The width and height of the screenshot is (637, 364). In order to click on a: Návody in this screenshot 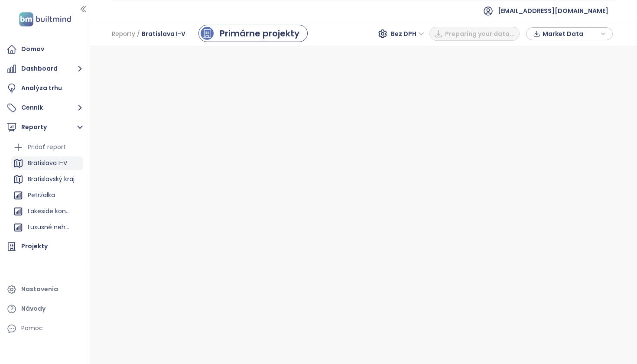, I will do `click(45, 309)`.